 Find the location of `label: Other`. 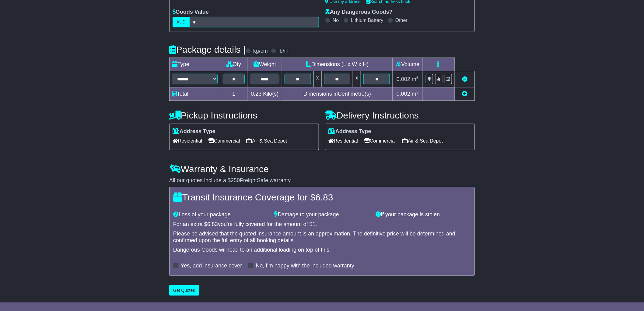

label: Other is located at coordinates (401, 20).